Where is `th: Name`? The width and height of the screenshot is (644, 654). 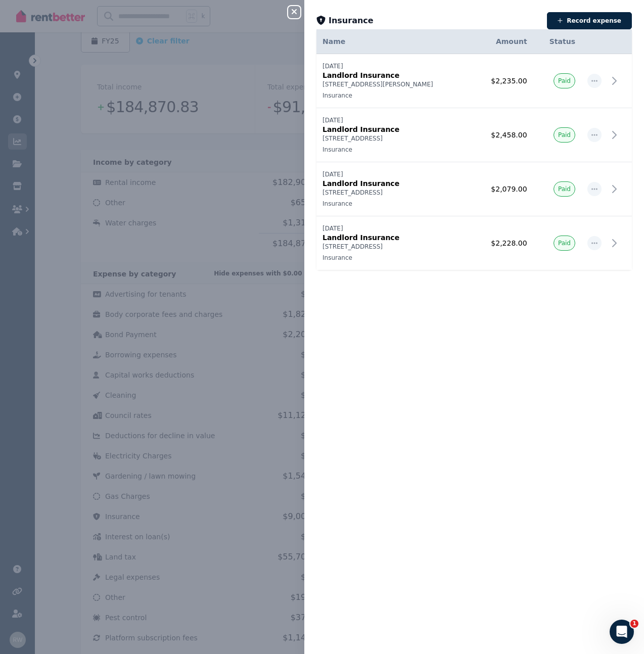
th: Name is located at coordinates (395, 41).